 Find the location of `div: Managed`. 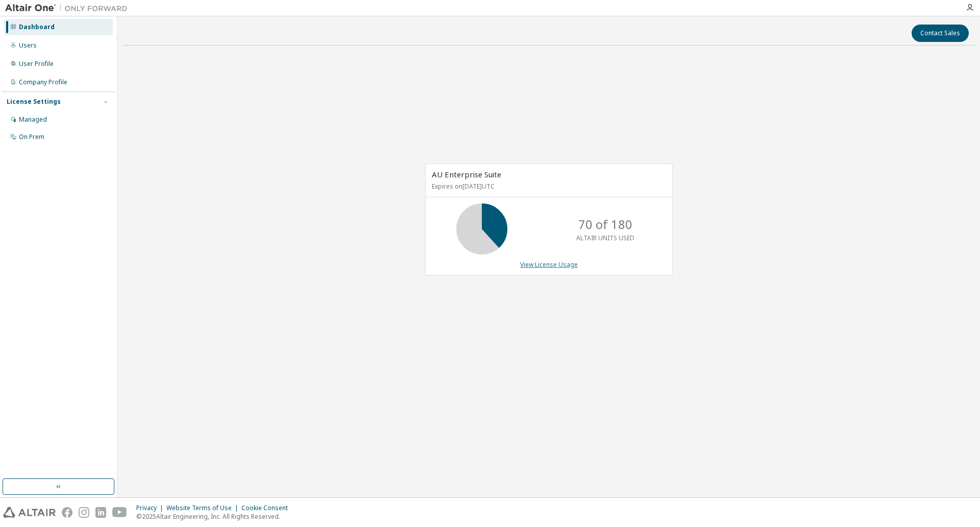

div: Managed is located at coordinates (33, 119).